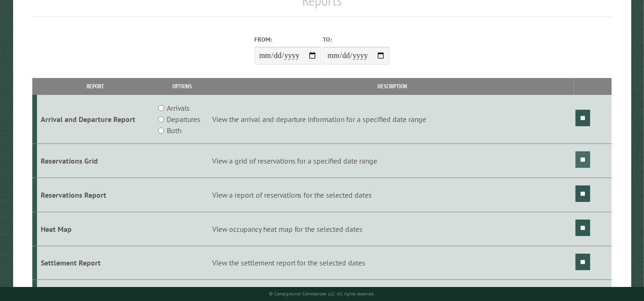  Describe the element at coordinates (392, 195) in the screenshot. I see `td: View a report of reservations for the selected dates` at that location.